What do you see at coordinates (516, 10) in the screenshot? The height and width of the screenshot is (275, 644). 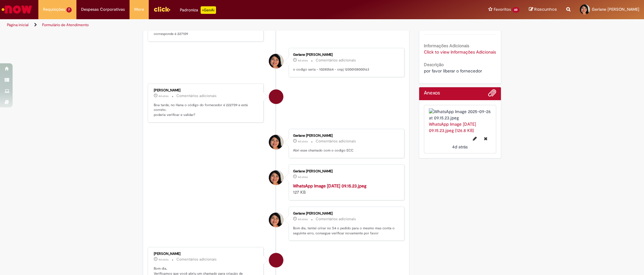 I see `span: 60` at bounding box center [516, 10].